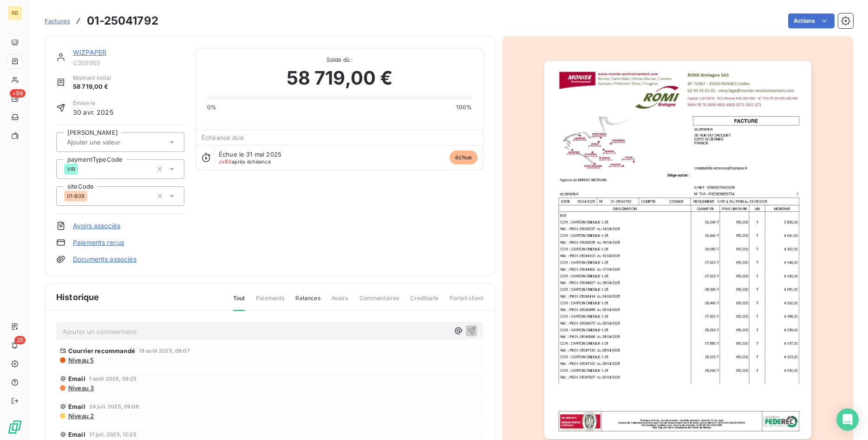  I want to click on span: Niveau 3, so click(80, 388).